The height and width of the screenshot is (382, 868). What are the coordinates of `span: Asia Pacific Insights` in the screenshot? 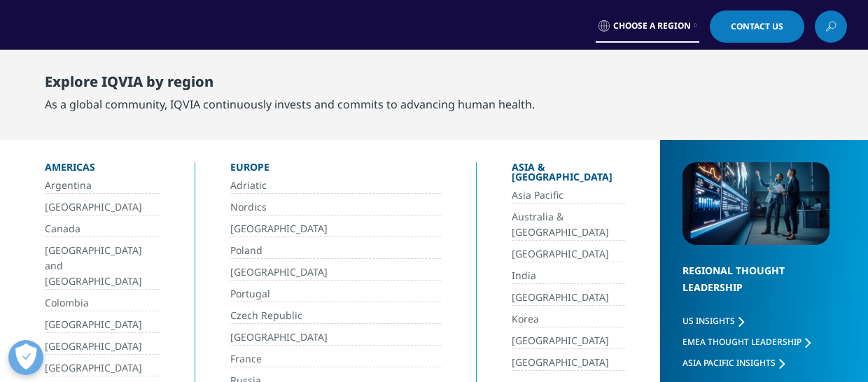 It's located at (729, 362).